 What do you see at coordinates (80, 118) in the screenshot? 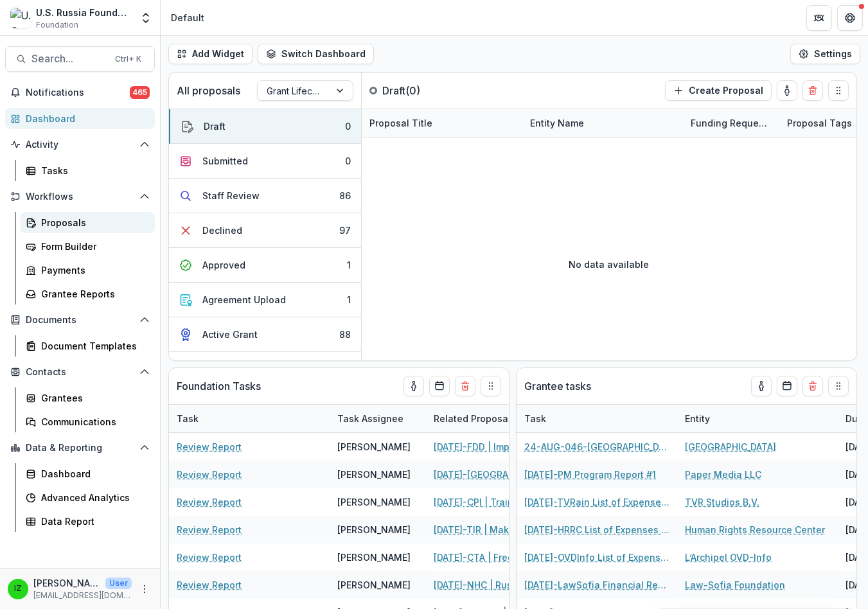
I see `a: Dashboard` at bounding box center [80, 118].